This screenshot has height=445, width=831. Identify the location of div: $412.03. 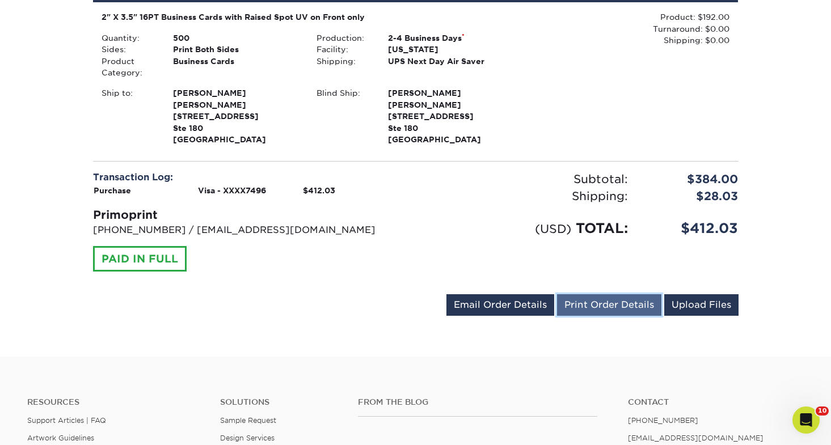
(691, 229).